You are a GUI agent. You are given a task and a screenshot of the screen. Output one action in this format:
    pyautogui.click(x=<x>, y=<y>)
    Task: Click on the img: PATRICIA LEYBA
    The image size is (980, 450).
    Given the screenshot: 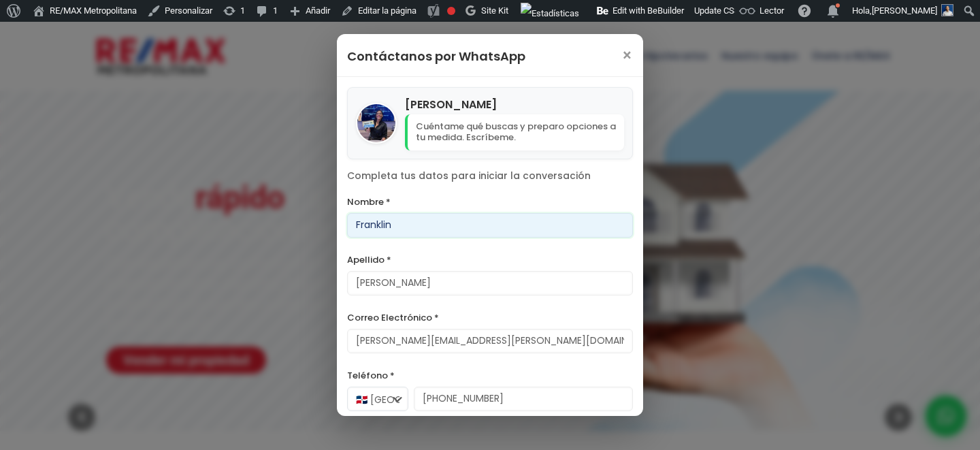 What is the action you would take?
    pyautogui.click(x=376, y=123)
    